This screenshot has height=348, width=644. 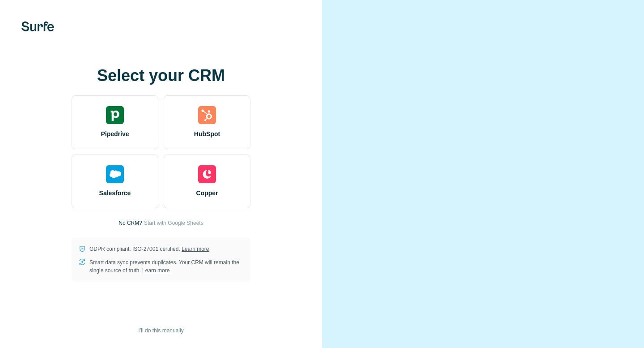 What do you see at coordinates (130, 223) in the screenshot?
I see `p: No CRM?` at bounding box center [130, 223].